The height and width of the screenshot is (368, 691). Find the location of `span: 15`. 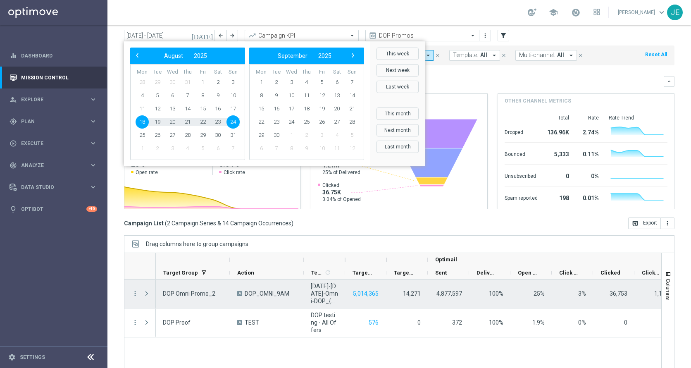

span: 15 is located at coordinates (261, 109).